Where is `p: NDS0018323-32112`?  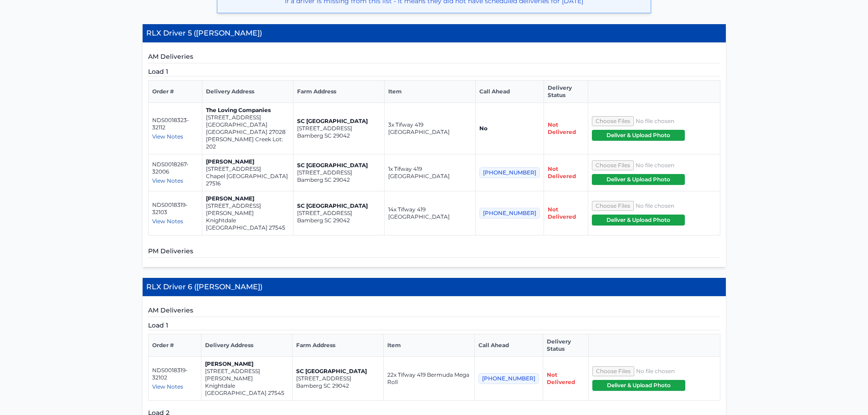
p: NDS0018323-32112 is located at coordinates (175, 124).